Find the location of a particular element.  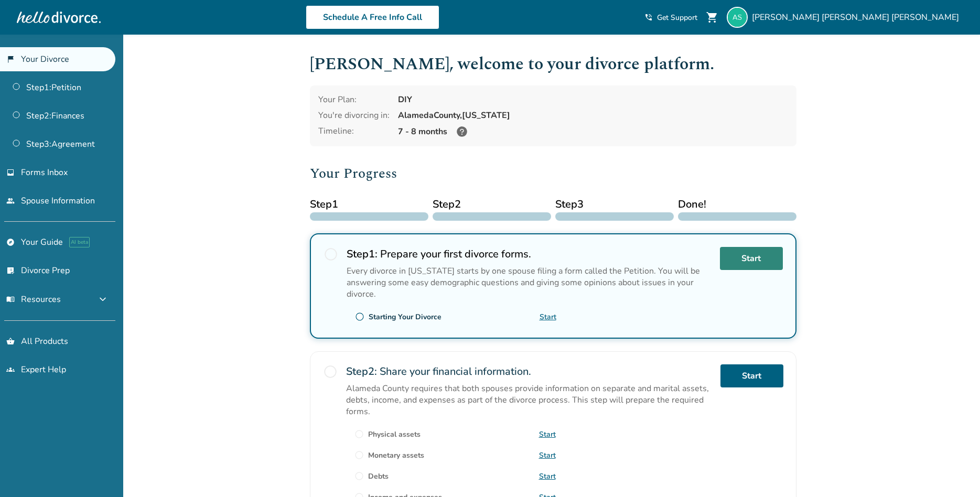

a: Schedule A Free Info Call is located at coordinates (372, 17).